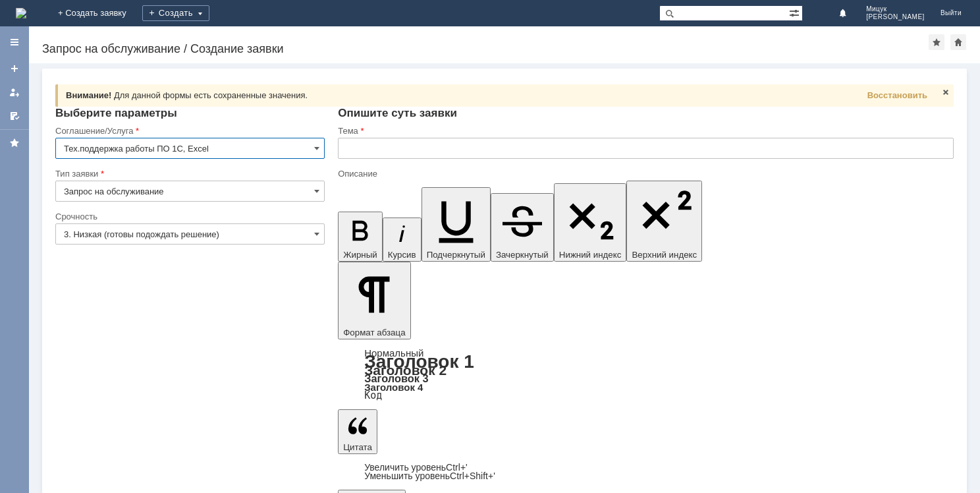  Describe the element at coordinates (402, 239) in the screenshot. I see `button: Курсив` at that location.